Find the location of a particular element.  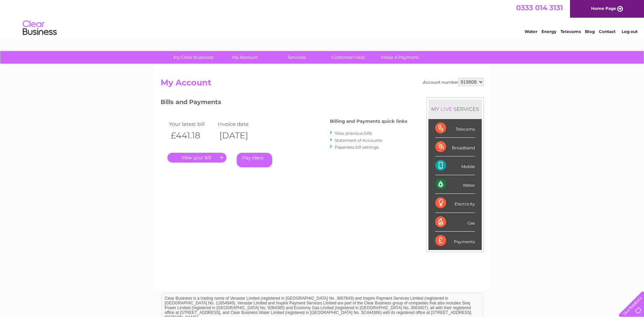

a: Contact is located at coordinates (607, 31).